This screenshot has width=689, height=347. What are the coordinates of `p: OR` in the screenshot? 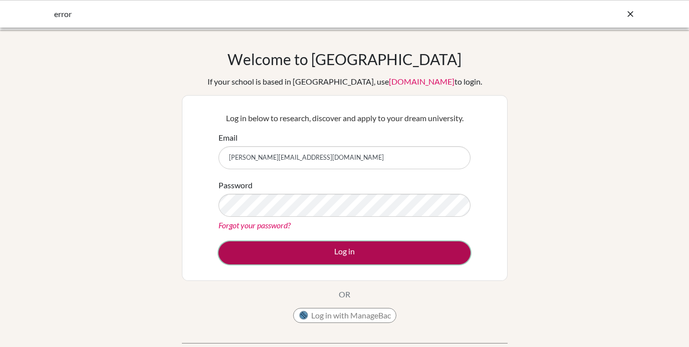 It's located at (344, 295).